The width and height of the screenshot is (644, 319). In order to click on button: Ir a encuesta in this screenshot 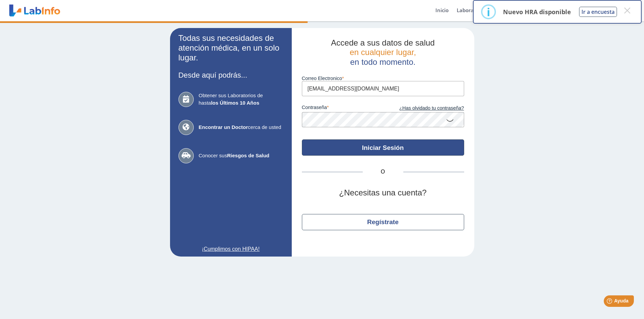, I will do `click(598, 12)`.